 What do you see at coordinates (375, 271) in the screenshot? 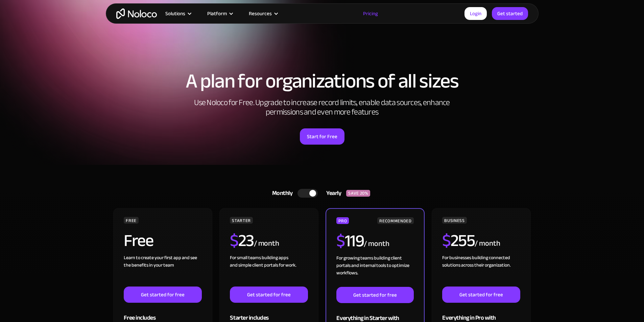
I see `div: For growing teams building client portals and internal tools to optimize workflows.` at bounding box center [375, 271].